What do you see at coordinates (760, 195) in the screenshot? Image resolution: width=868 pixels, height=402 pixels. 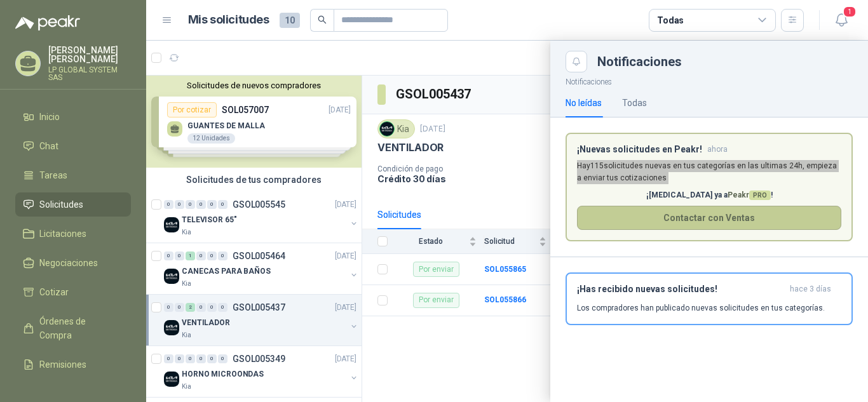 I see `span: PRO` at bounding box center [760, 195].